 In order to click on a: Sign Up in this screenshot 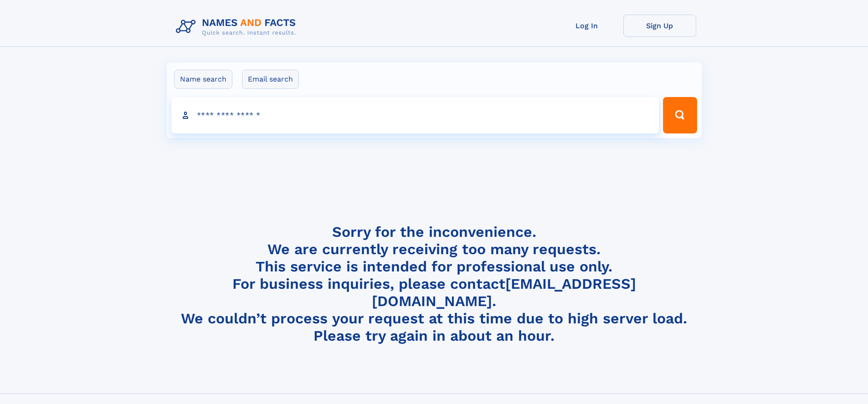, I will do `click(660, 25)`.